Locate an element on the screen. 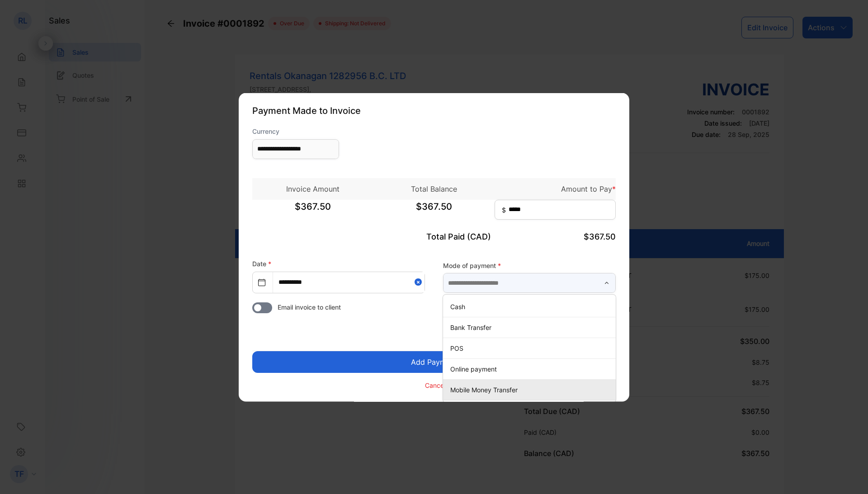 This screenshot has width=868, height=494. p: Online payment is located at coordinates (531, 369).